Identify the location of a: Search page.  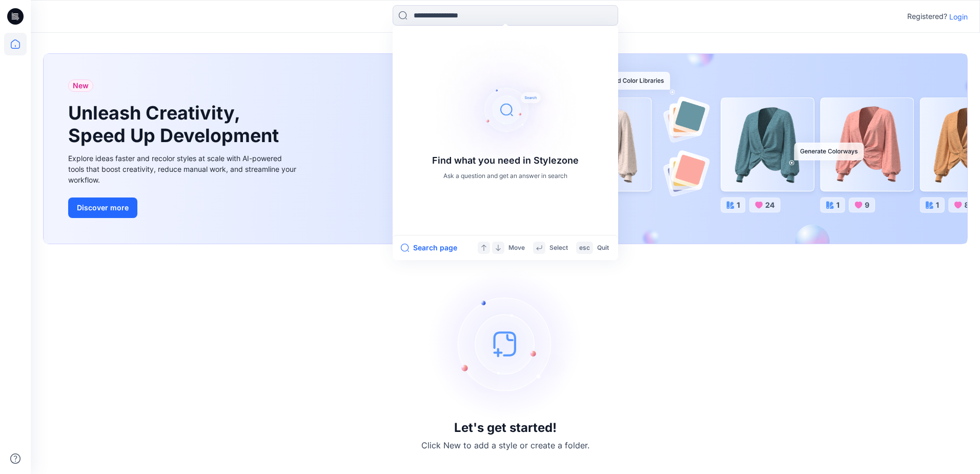
(429, 247).